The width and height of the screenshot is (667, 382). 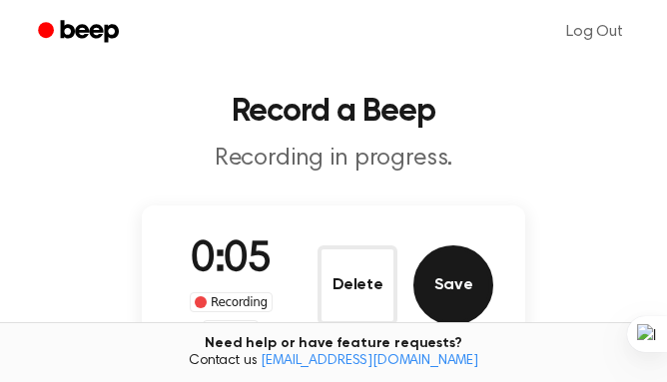 What do you see at coordinates (231, 302) in the screenshot?
I see `div: Recording` at bounding box center [231, 302].